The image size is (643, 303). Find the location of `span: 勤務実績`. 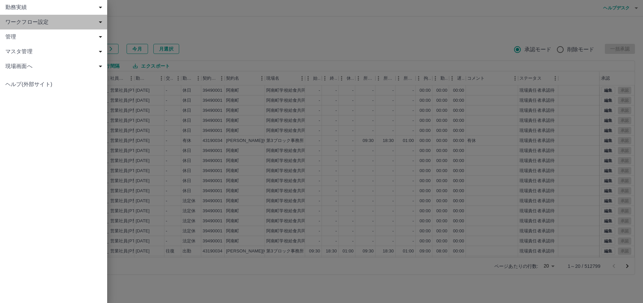

span: 勤務実績 is located at coordinates (55, 7).